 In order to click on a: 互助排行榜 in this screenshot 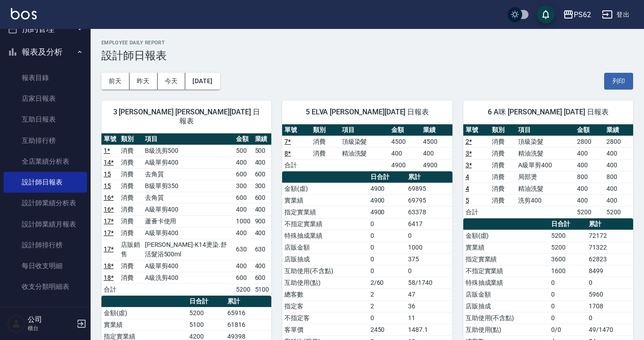, I will do `click(45, 141)`.